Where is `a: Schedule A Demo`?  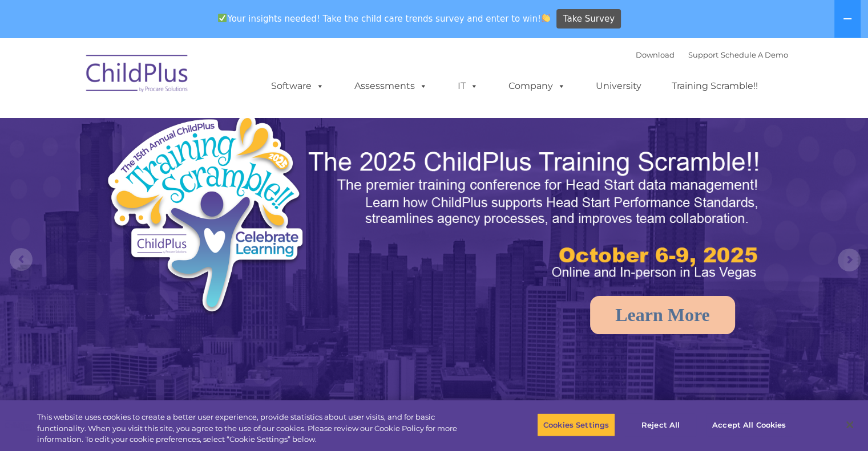
a: Schedule A Demo is located at coordinates (754, 55).